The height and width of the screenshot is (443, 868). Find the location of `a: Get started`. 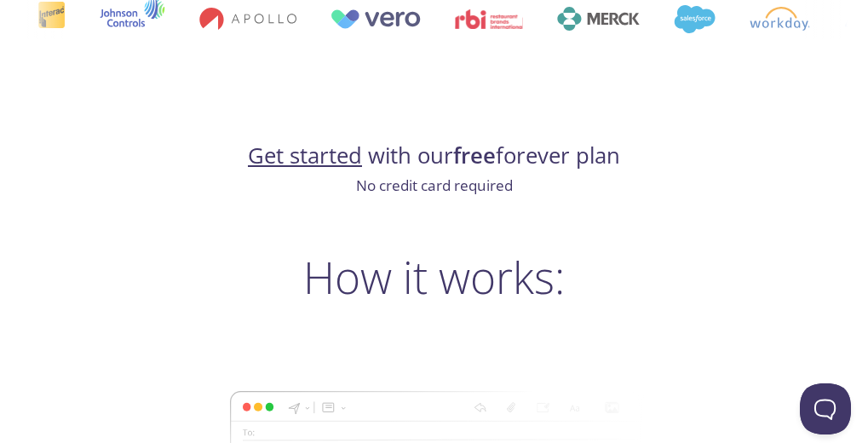

a: Get started is located at coordinates (305, 155).